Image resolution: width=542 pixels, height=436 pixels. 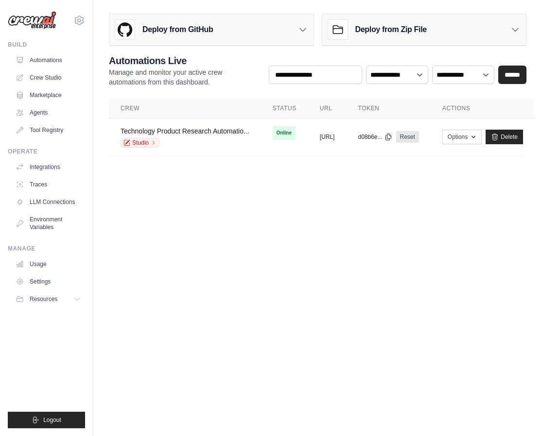 I want to click on a: Studio, so click(x=140, y=143).